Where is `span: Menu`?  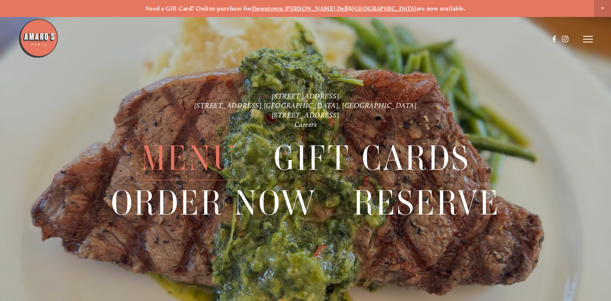 span: Menu is located at coordinates (189, 158).